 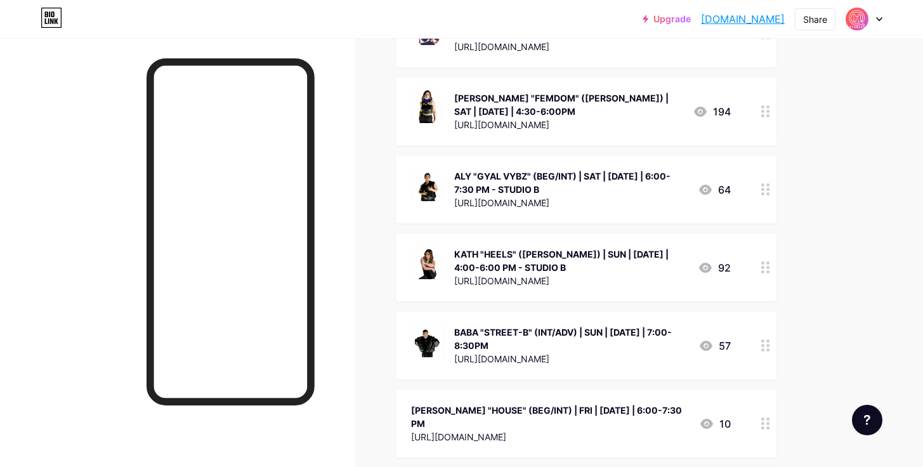 I want to click on a: Upgrade, so click(x=667, y=19).